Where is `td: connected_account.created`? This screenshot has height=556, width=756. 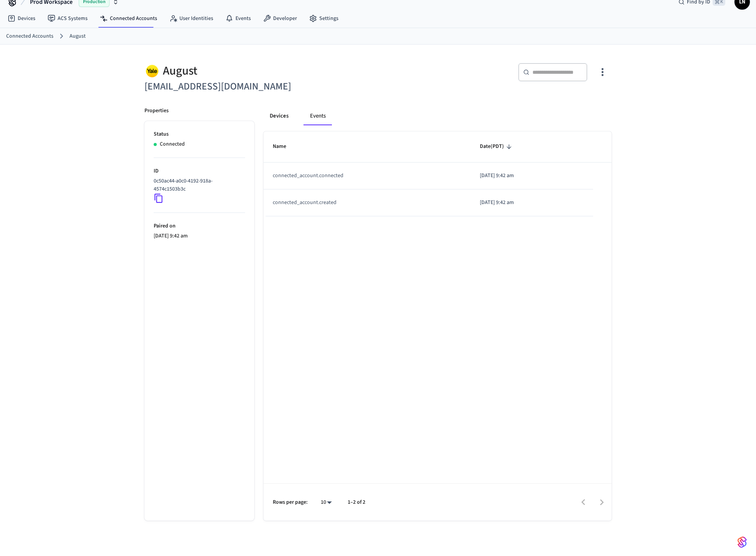
td: connected_account.created is located at coordinates (367, 203).